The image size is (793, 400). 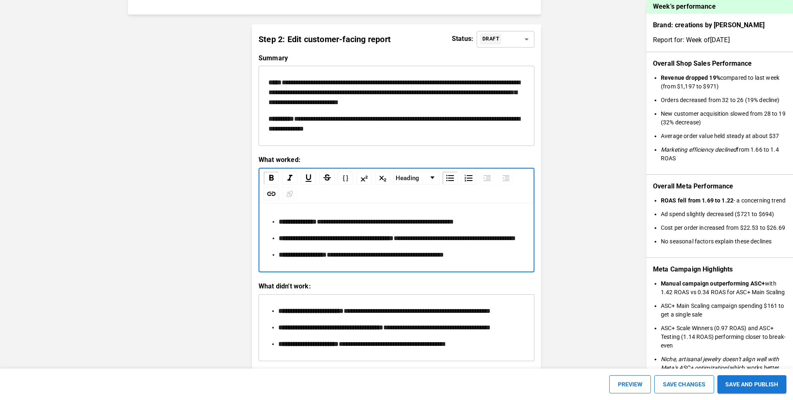 I want to click on em: Niche, artisanal jewelry doesn't align well with Meta's ASC+ optimization, so click(x=720, y=363).